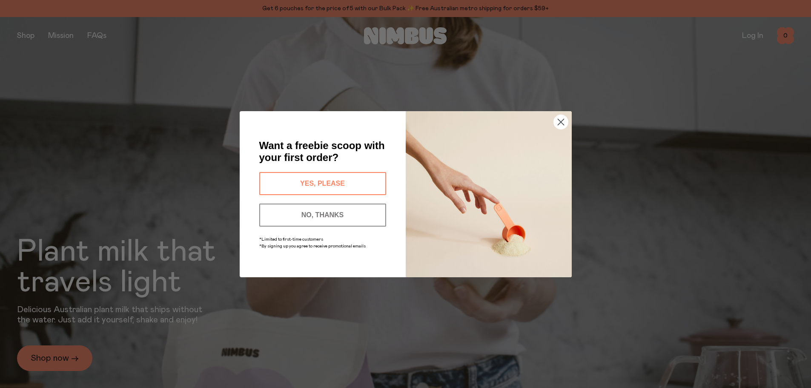 The image size is (811, 388). I want to click on button: NO, THANKS, so click(323, 215).